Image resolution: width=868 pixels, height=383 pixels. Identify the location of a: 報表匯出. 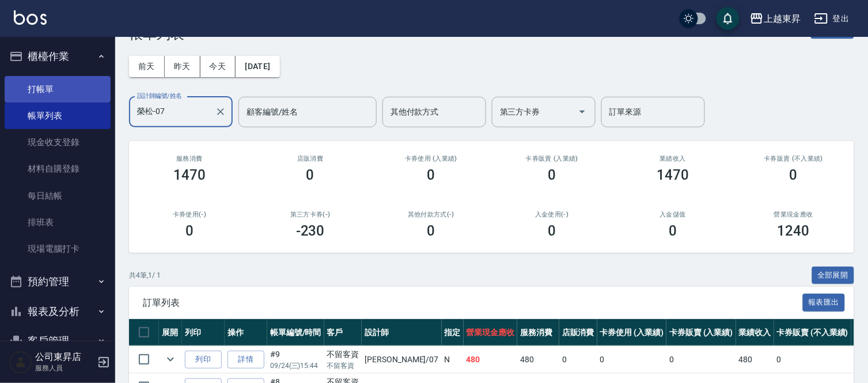
(824, 302).